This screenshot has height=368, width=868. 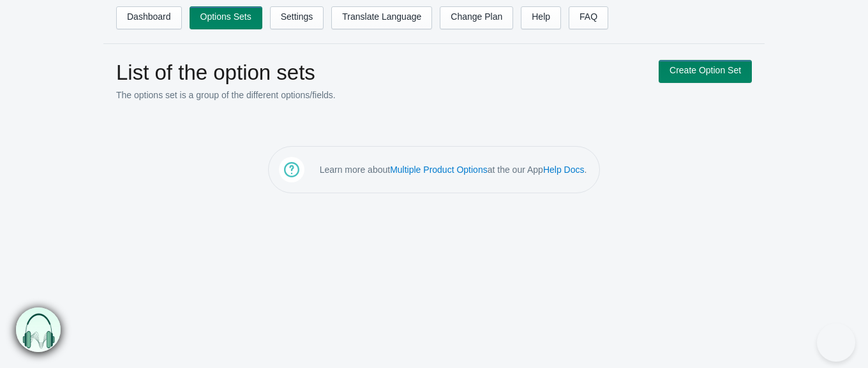 I want to click on a: Help Docs, so click(x=563, y=169).